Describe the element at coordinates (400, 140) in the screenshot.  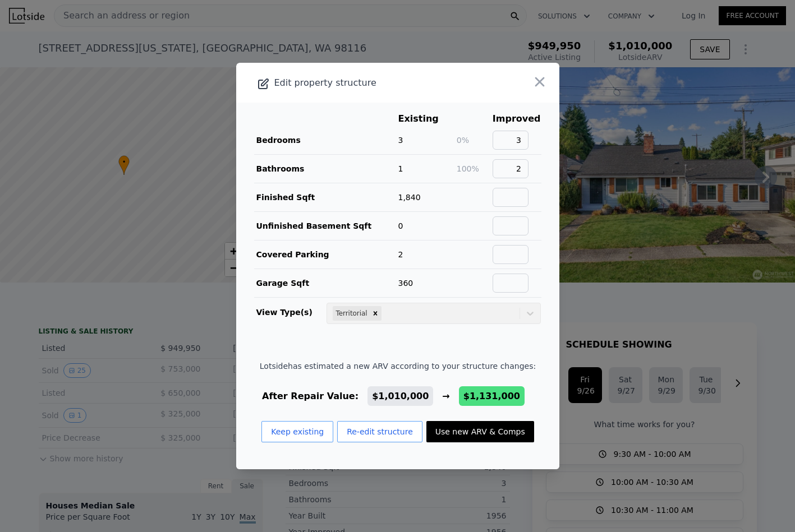
I see `span: 3` at that location.